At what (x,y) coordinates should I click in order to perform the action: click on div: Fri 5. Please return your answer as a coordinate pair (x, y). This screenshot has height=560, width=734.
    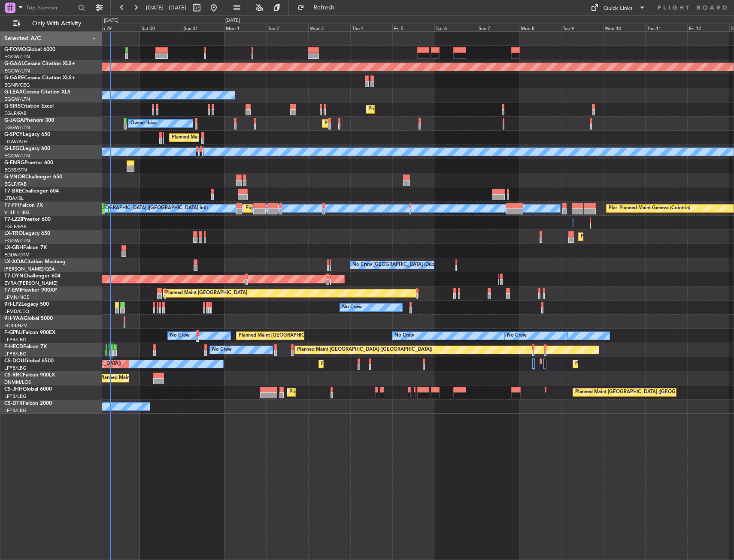
    Looking at the image, I should click on (414, 28).